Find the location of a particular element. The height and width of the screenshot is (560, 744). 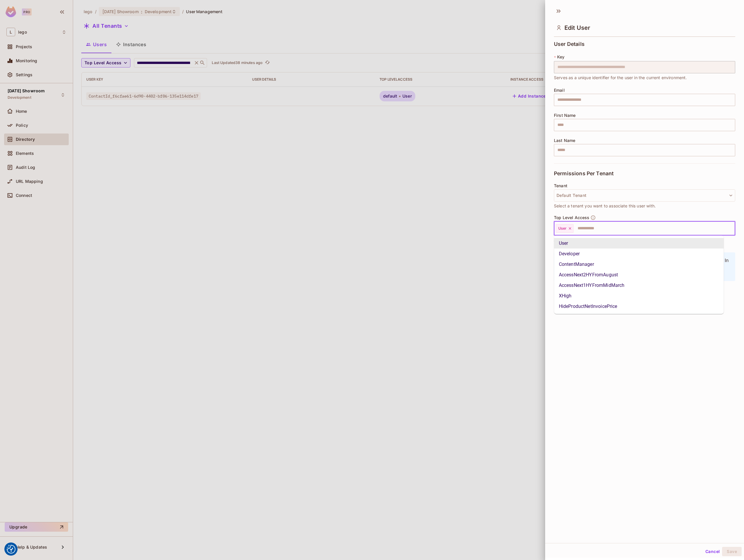

span: Email is located at coordinates (559, 90).